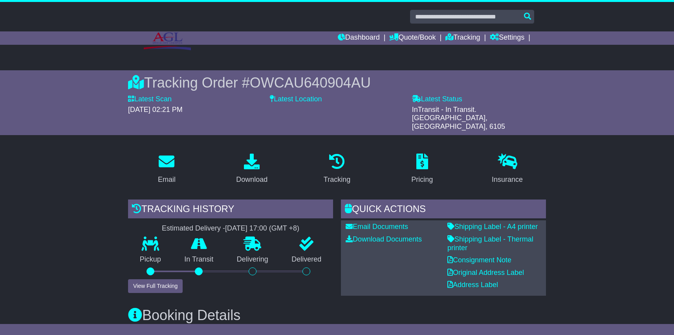 The height and width of the screenshot is (335, 674). I want to click on p: Pickup, so click(151, 260).